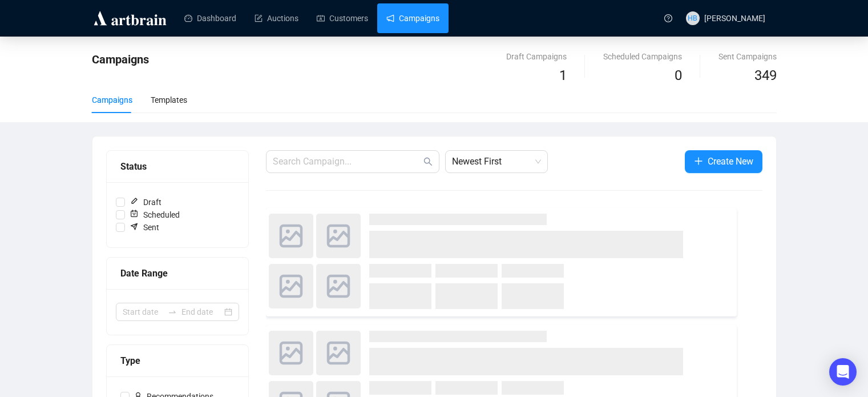 This screenshot has height=397, width=868. I want to click on input: Search Campaign..., so click(347, 161).